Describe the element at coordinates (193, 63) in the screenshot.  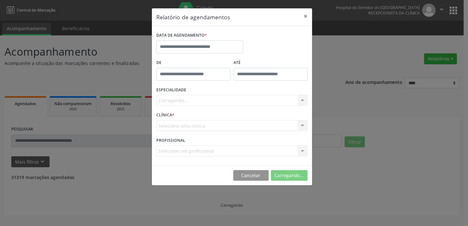
I see `label: De` at that location.